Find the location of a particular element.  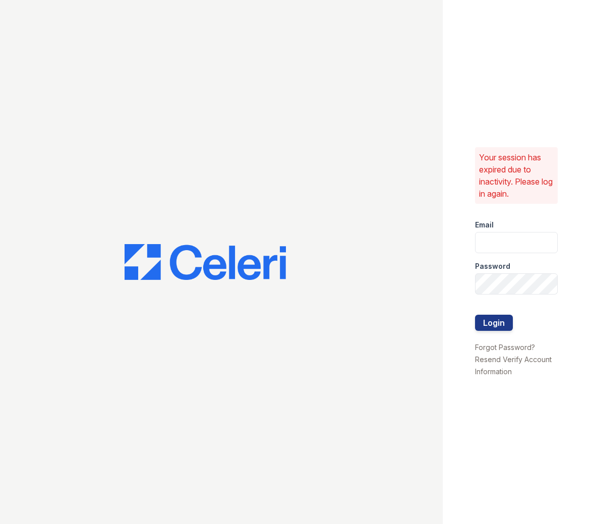

a: Forgot Password? is located at coordinates (505, 347).